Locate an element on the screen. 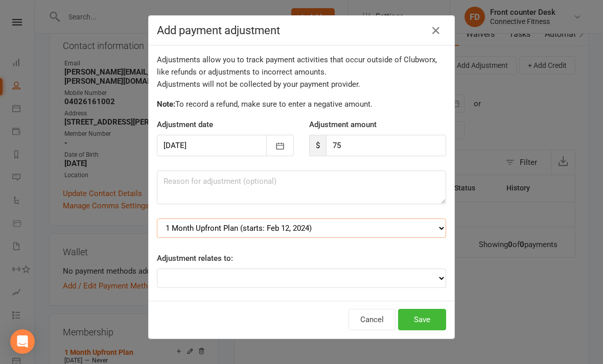  label: Adjustment relates to: is located at coordinates (195, 259).